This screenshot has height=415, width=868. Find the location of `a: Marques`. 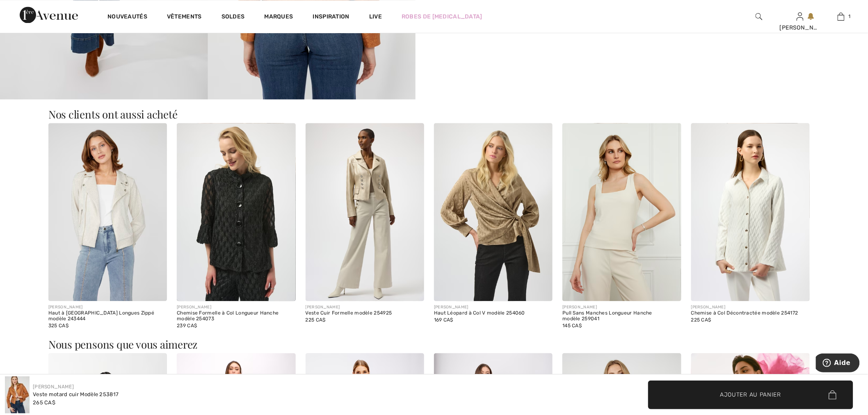

a: Marques is located at coordinates (279, 17).